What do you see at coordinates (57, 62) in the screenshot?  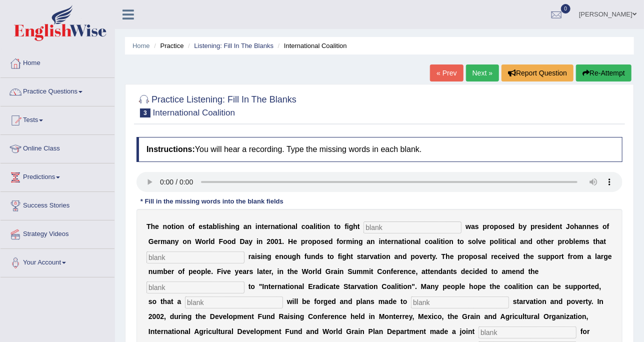 I see `a: Home` at bounding box center [57, 62].